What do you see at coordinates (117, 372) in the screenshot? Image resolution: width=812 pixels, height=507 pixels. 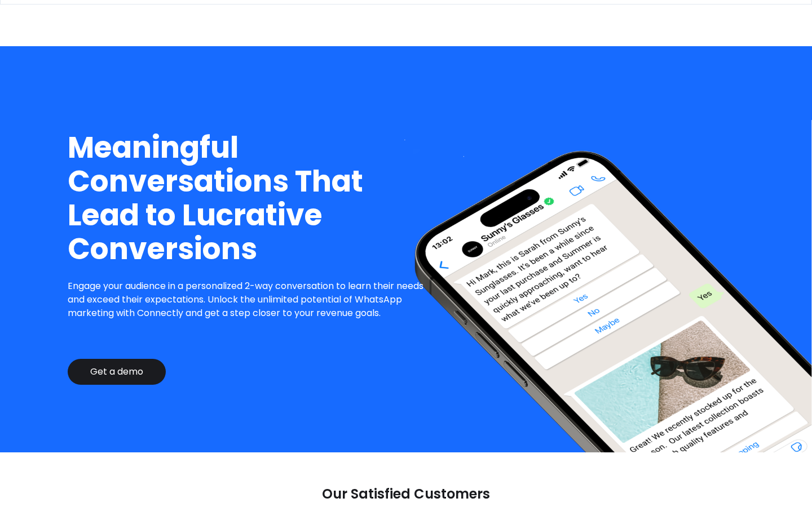 I see `a: Get a demo` at bounding box center [117, 372].